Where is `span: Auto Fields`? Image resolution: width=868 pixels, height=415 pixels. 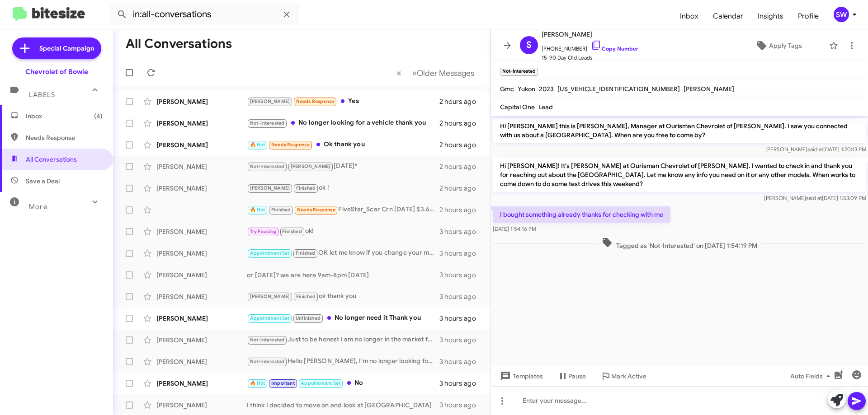 span: Auto Fields is located at coordinates (813, 377).